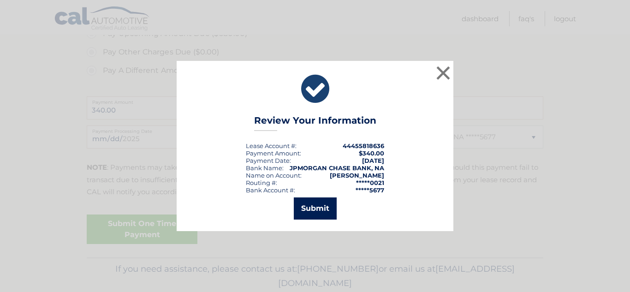 The image size is (630, 292). What do you see at coordinates (262, 183) in the screenshot?
I see `div: Routing #:` at bounding box center [262, 183].